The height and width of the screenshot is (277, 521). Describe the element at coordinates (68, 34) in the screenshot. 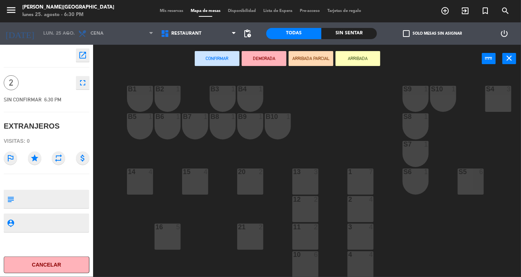

I see `i: arrow_drop_down` at that location.